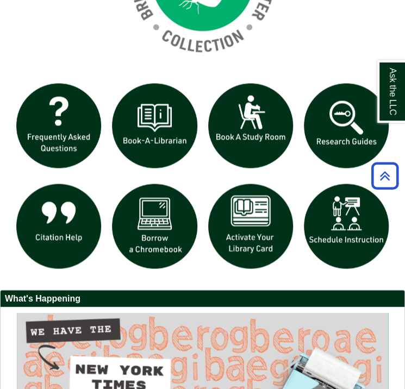 The height and width of the screenshot is (389, 405). What do you see at coordinates (202, 298) in the screenshot?
I see `h2: What's Happening` at bounding box center [202, 298].